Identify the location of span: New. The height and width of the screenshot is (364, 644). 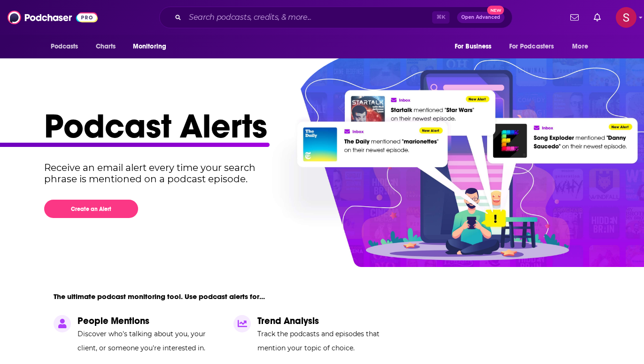
(496, 10).